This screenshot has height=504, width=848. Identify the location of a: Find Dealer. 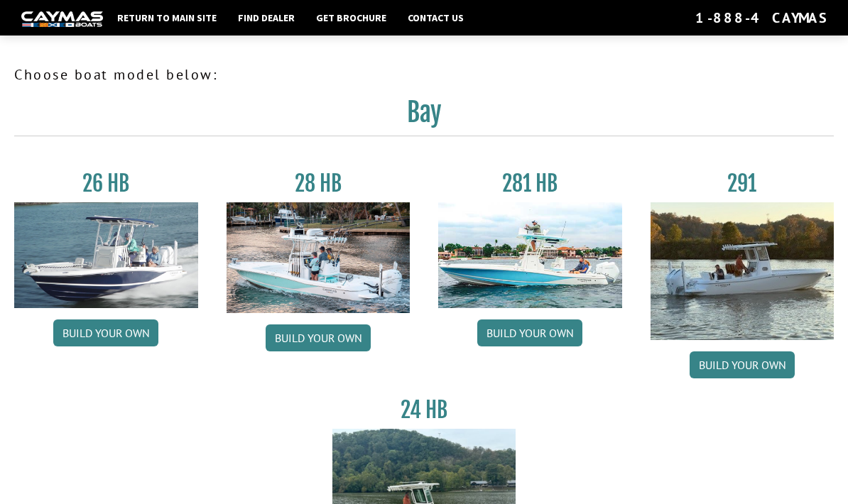
(266, 18).